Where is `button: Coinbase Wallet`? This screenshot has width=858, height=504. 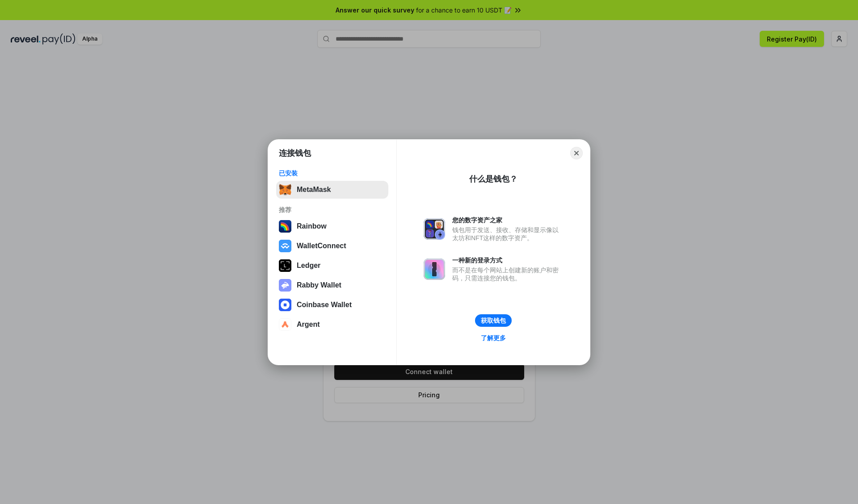 button: Coinbase Wallet is located at coordinates (332, 305).